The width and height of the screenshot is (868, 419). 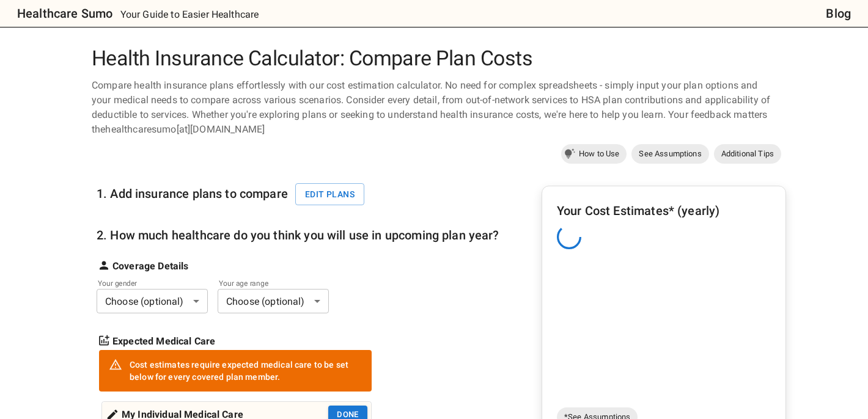 What do you see at coordinates (60, 14) in the screenshot?
I see `a: Healthcare Sumo` at bounding box center [60, 14].